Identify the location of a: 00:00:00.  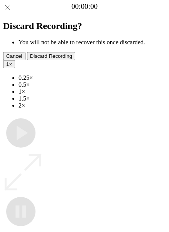
(84, 7).